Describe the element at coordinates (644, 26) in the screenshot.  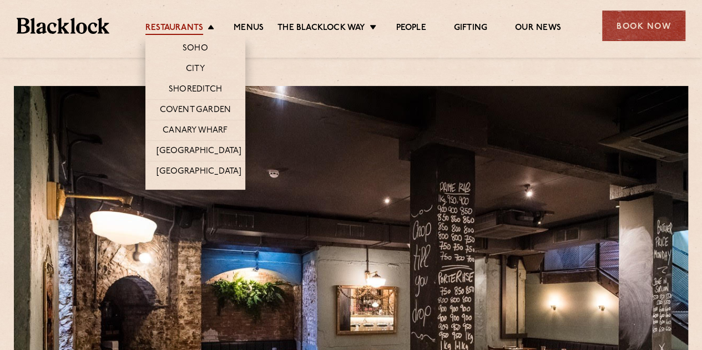
I see `div: Book Now` at that location.